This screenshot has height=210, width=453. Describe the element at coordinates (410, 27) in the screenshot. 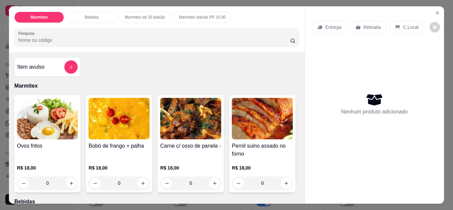

I see `p: C.Local` at that location.